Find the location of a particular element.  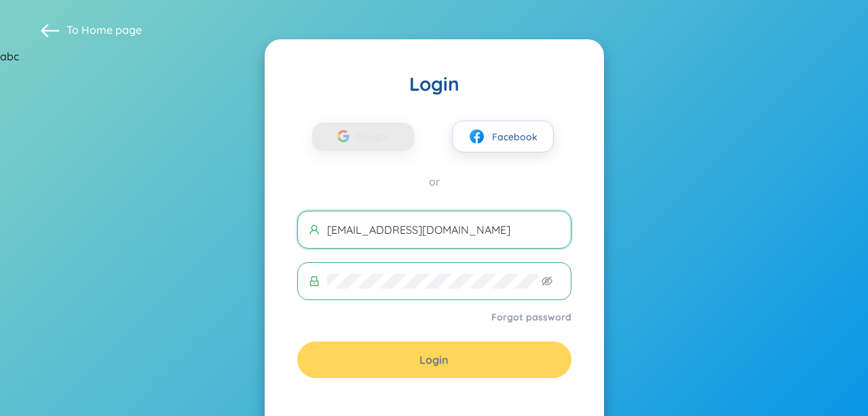

button: facebookFacebook is located at coordinates (503, 136).